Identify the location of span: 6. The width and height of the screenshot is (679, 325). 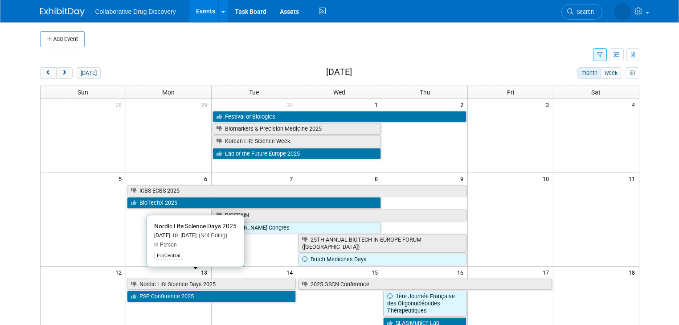
(207, 178).